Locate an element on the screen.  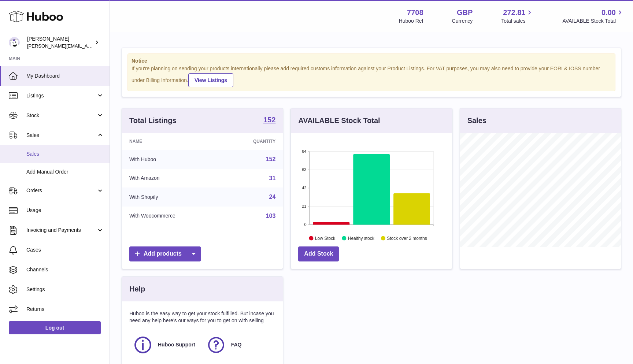
h3: AVAILABLE Stock Total is located at coordinates (339, 120).